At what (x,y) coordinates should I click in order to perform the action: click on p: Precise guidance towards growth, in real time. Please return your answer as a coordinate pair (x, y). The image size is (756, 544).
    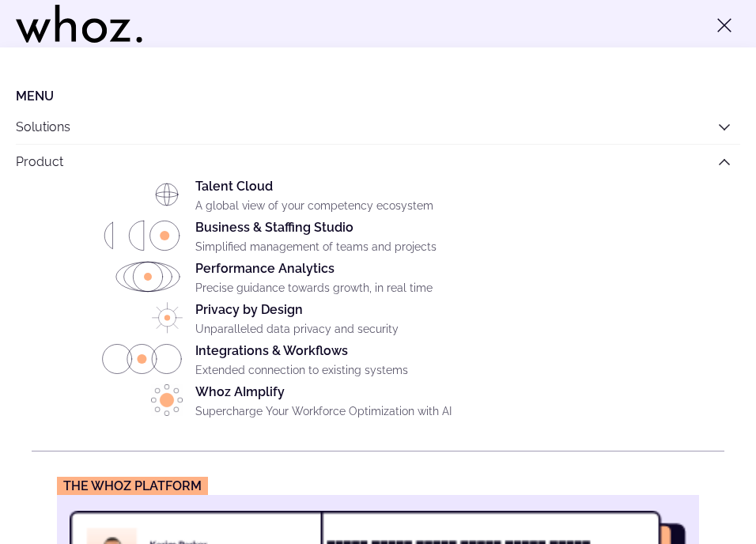
    Looking at the image, I should click on (459, 289).